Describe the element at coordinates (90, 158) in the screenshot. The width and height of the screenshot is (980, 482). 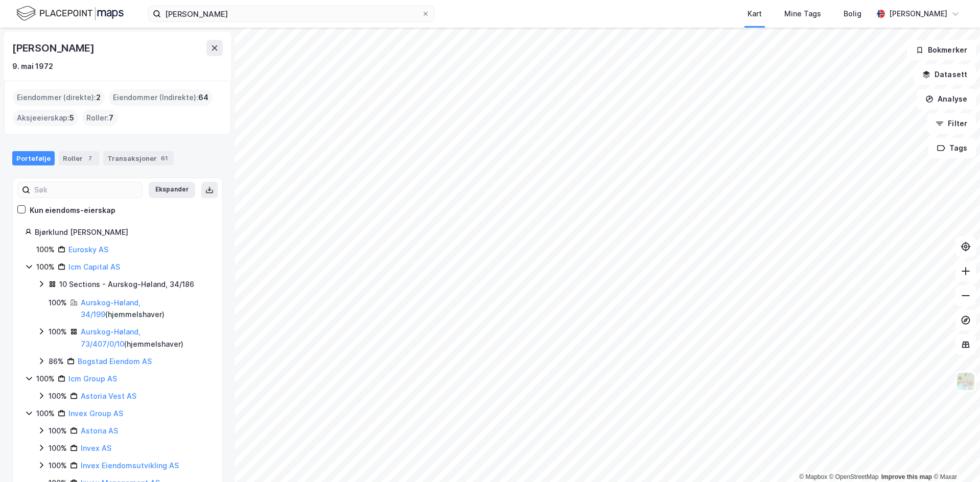
I see `div: 7` at that location.